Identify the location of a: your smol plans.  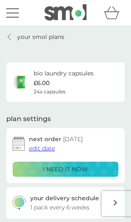
(35, 37).